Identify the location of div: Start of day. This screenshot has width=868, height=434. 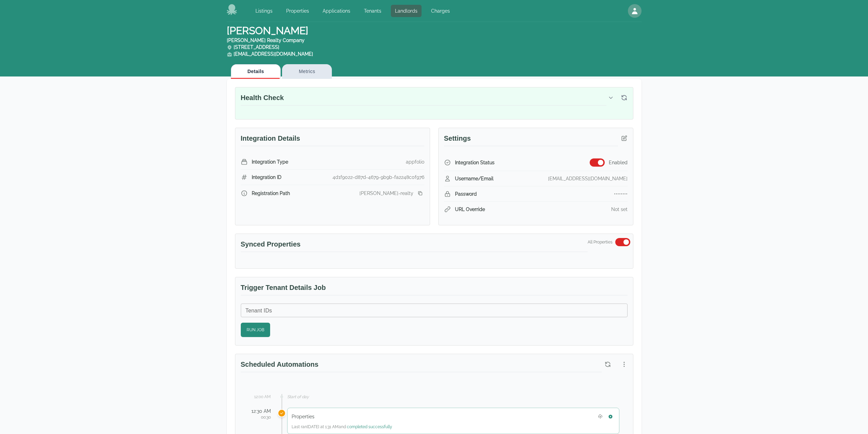
(453, 397).